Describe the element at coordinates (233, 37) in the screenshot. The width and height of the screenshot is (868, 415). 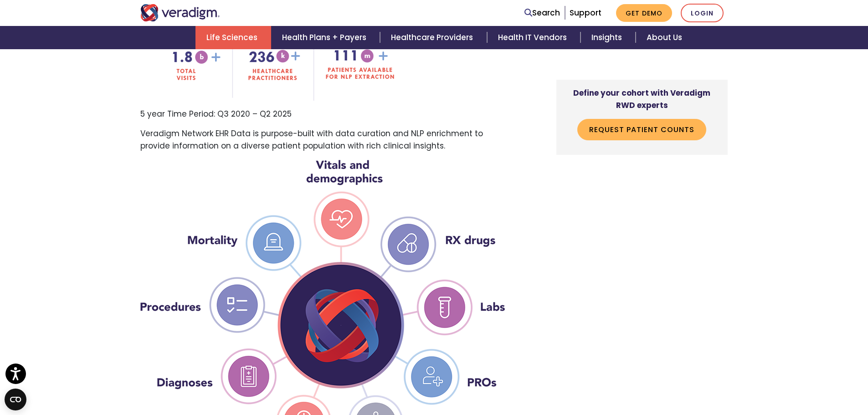
I see `a: Life Sciences` at that location.